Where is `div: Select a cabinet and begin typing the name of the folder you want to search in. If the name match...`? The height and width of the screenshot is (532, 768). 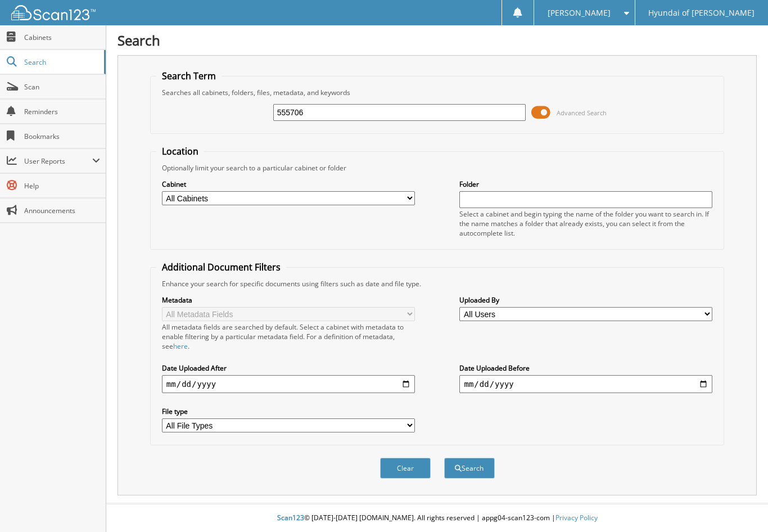 div: Select a cabinet and begin typing the name of the folder you want to search in. If the name match... is located at coordinates (586, 224).